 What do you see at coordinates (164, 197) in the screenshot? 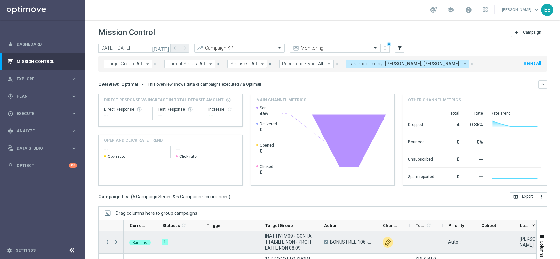
I see `h3: Campaign List` at bounding box center [164, 197].